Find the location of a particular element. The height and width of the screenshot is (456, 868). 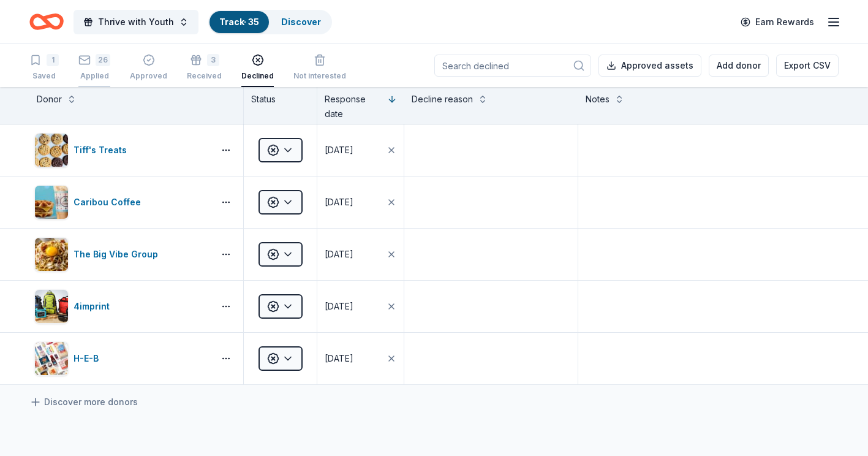

button: Approved assets is located at coordinates (650, 65).